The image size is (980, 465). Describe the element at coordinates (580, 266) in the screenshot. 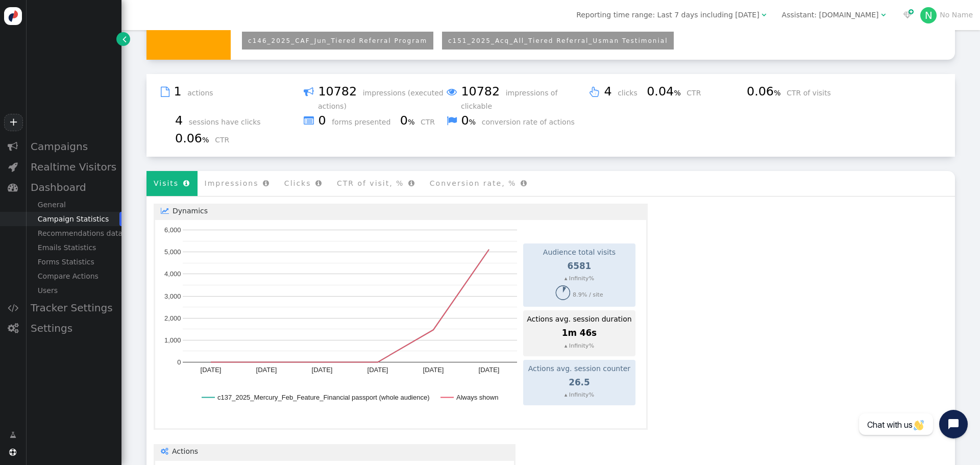

I see `span: 6581` at that location.